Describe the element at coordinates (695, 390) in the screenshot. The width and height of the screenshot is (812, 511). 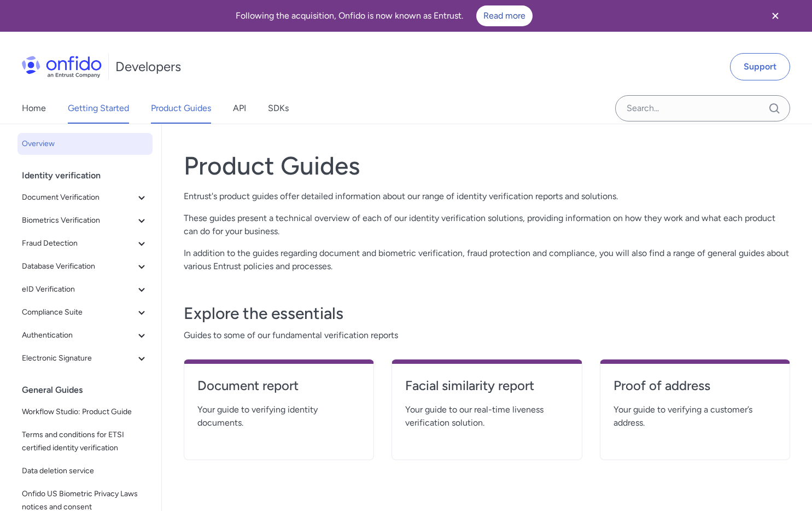
I see `a: Proof of address` at that location.